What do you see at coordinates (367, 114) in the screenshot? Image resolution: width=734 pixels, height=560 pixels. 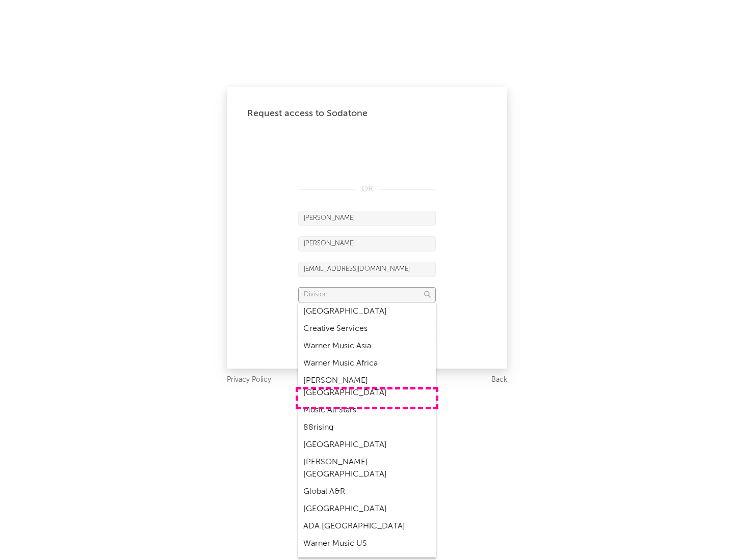 I see `div: Request access to Sodatone` at bounding box center [367, 114].